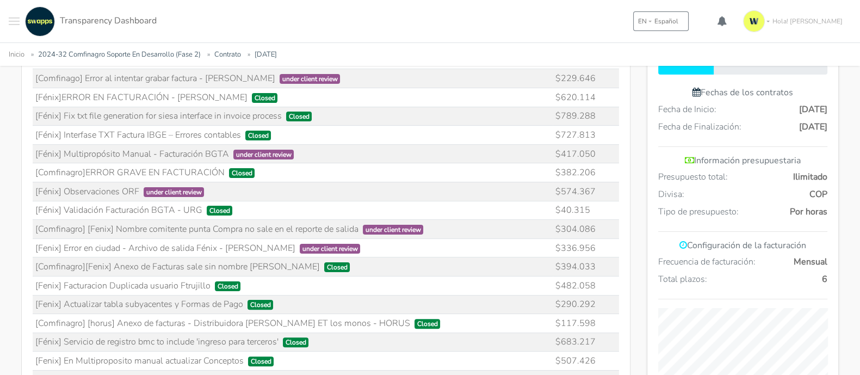  Describe the element at coordinates (14, 21) in the screenshot. I see `button: Toggle navigation menu` at that location.